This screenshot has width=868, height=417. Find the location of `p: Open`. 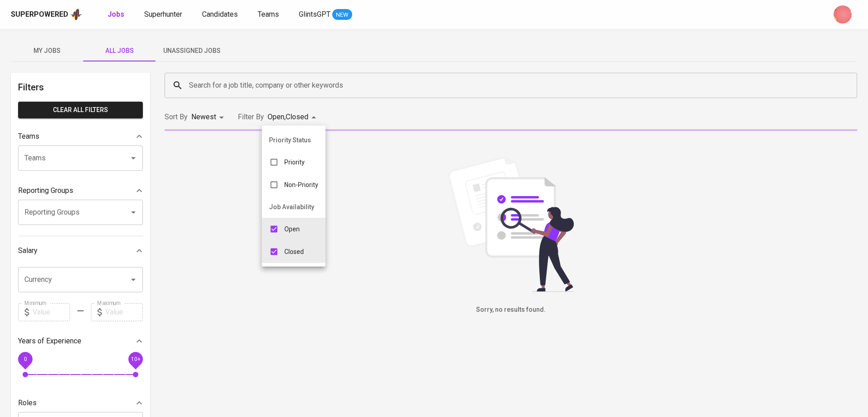

p: Open is located at coordinates (292, 229).